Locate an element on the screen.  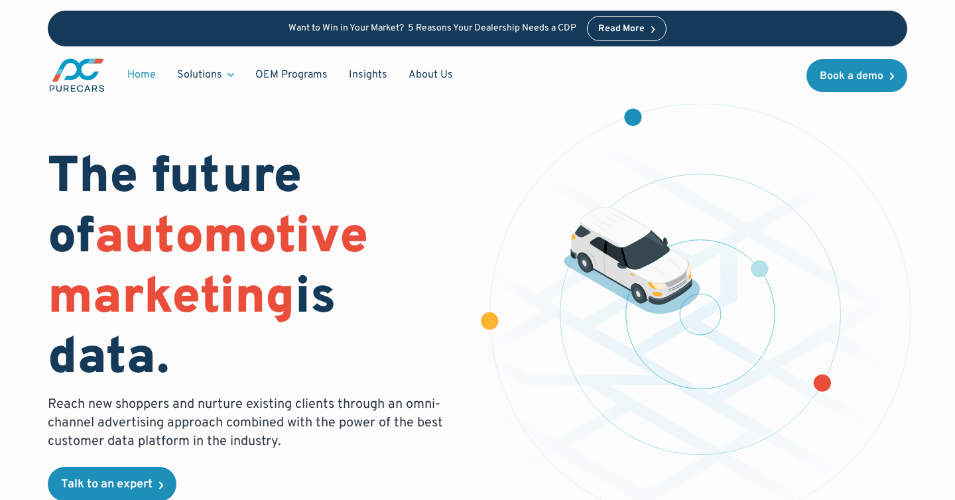
p: Reach new shoppers and nurture existing clients through an omni-channel advertising approach comb... is located at coordinates (249, 423).